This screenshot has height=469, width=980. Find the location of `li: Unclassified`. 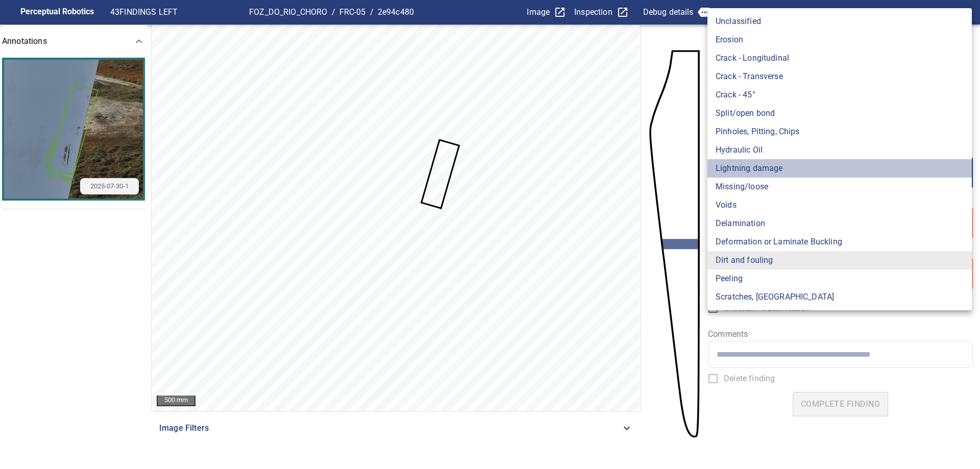

li: Unclassified is located at coordinates (840, 21).